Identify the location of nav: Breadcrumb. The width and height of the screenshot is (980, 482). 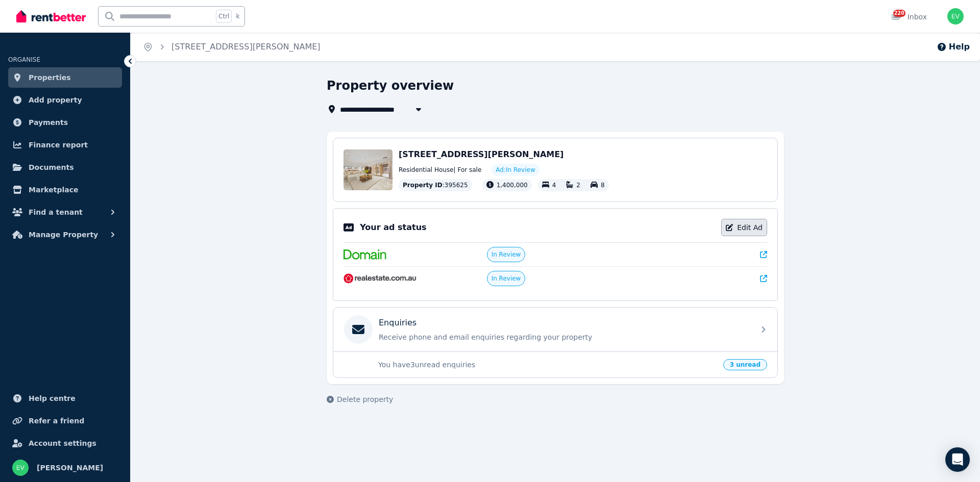
(232, 47).